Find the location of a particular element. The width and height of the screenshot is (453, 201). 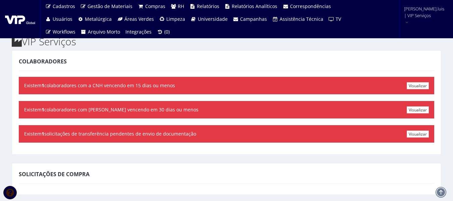

span: TV is located at coordinates (338, 19).